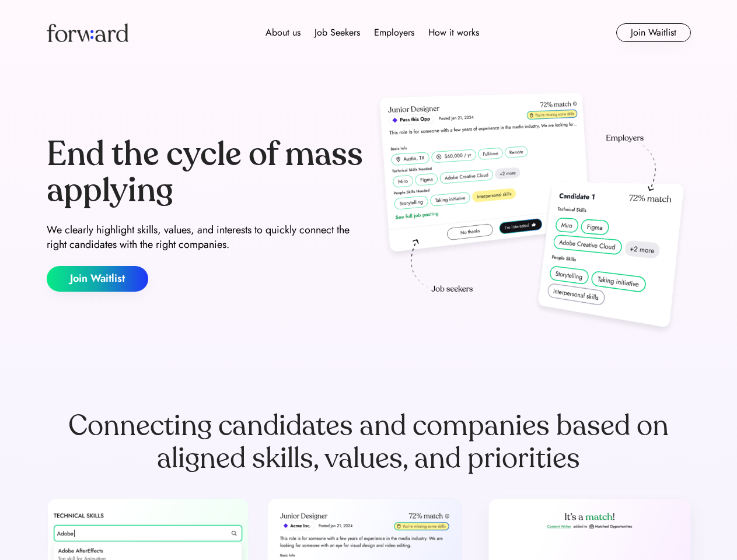 The width and height of the screenshot is (737, 560). What do you see at coordinates (283, 33) in the screenshot?
I see `div: About us` at bounding box center [283, 33].